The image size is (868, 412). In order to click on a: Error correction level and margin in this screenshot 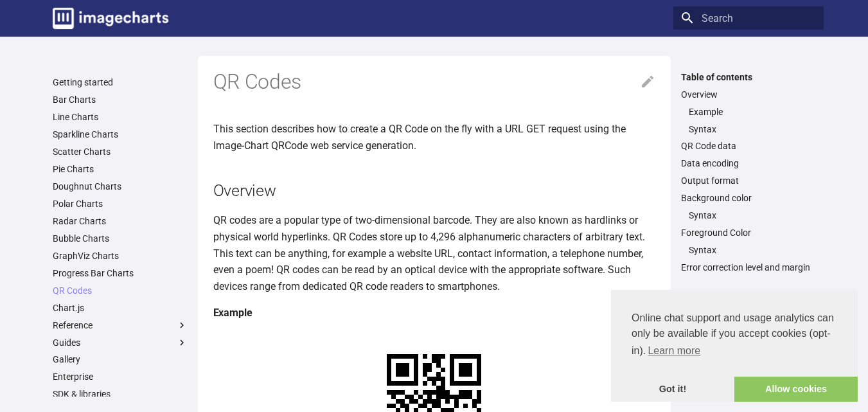, I will do `click(748, 268)`.